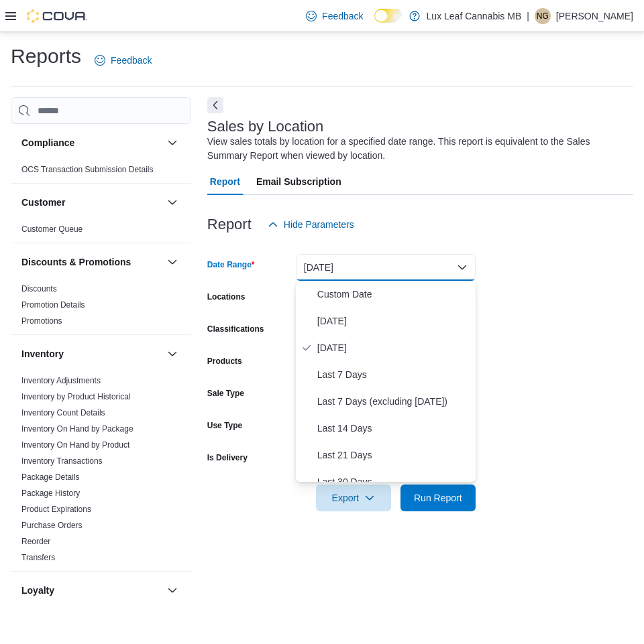 The width and height of the screenshot is (644, 644). Describe the element at coordinates (230, 265) in the screenshot. I see `label: Date Range` at that location.